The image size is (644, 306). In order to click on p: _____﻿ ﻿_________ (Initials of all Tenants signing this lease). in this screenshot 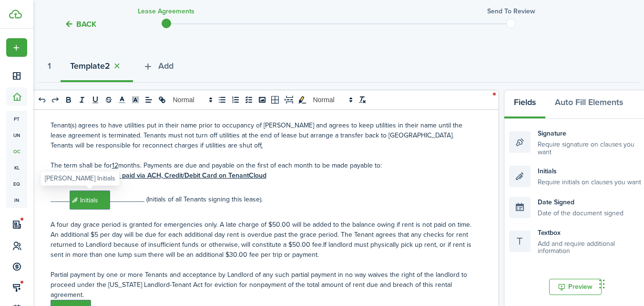, I will do `click(262, 200)`.